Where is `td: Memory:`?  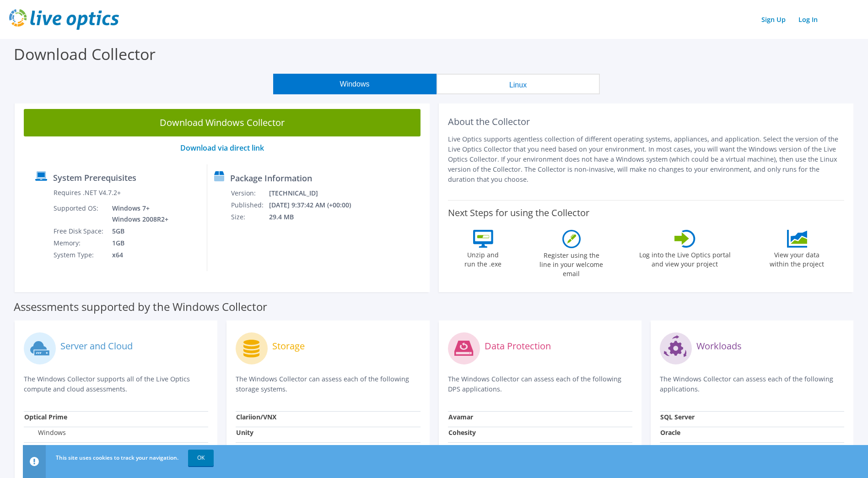
td: Memory: is located at coordinates (79, 243).